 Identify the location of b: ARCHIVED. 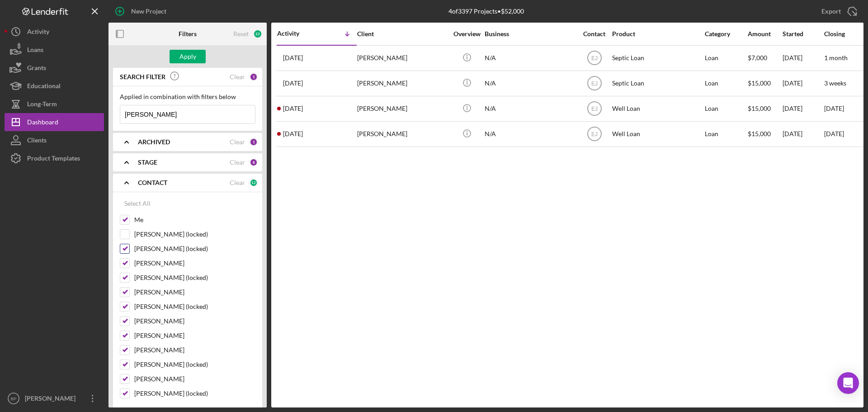
(154, 142).